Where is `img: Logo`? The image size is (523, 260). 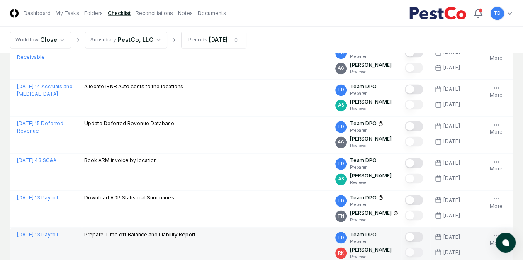
img: Logo is located at coordinates (14, 13).